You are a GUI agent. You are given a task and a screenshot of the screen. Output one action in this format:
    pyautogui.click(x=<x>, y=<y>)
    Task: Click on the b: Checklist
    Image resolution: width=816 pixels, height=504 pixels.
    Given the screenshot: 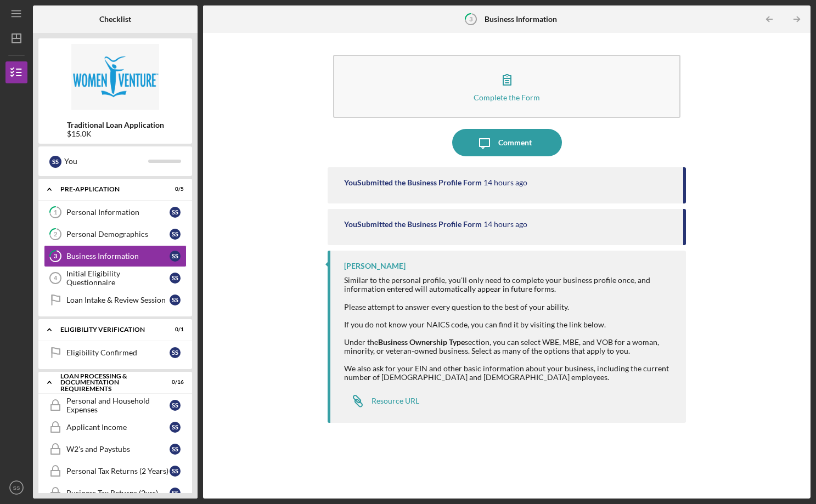 What is the action you would take?
    pyautogui.click(x=115, y=19)
    